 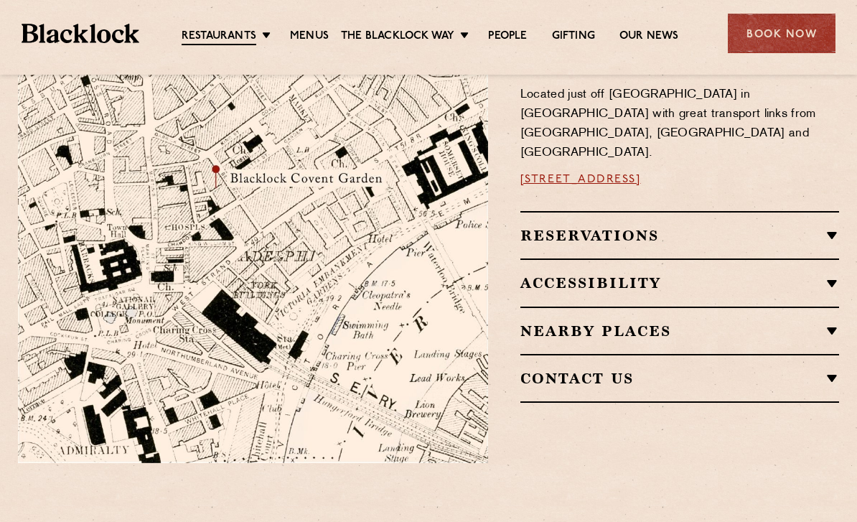 What do you see at coordinates (309, 37) in the screenshot?
I see `a: Menus` at bounding box center [309, 37].